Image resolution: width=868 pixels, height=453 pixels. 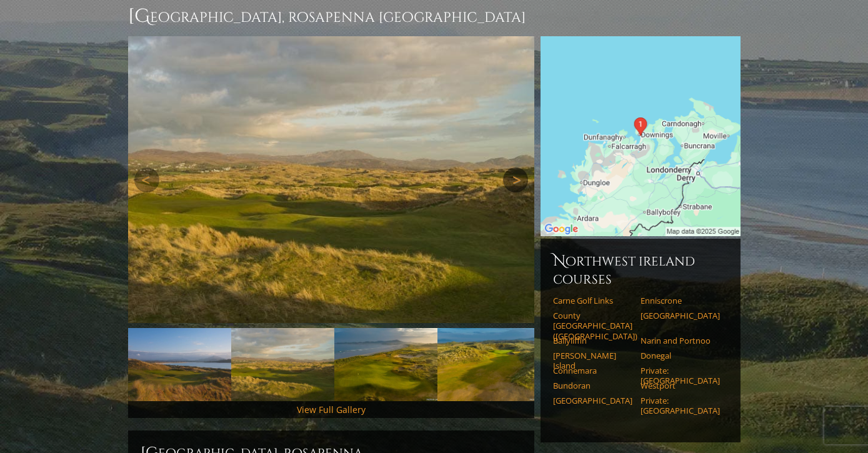 What do you see at coordinates (593, 370) in the screenshot?
I see `a: Connemara` at bounding box center [593, 370].